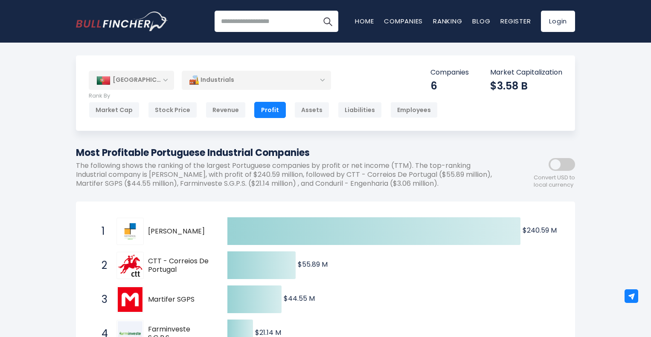 This screenshot has height=337, width=651. What do you see at coordinates (558, 21) in the screenshot?
I see `a: Login` at bounding box center [558, 21].